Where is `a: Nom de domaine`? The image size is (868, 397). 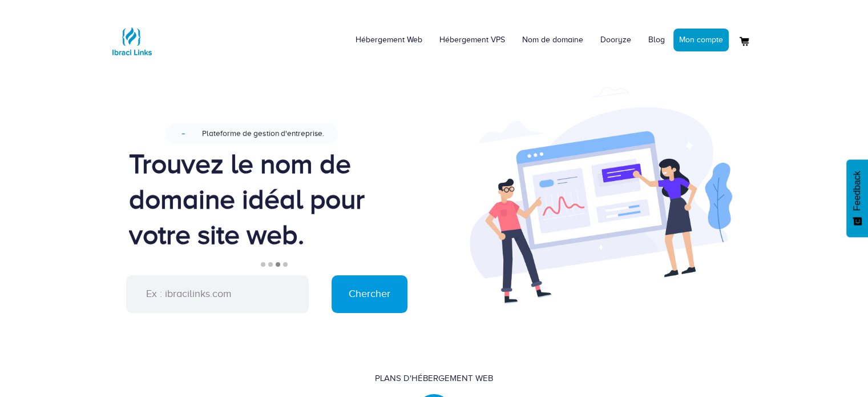 a: Nom de domaine is located at coordinates (552, 40).